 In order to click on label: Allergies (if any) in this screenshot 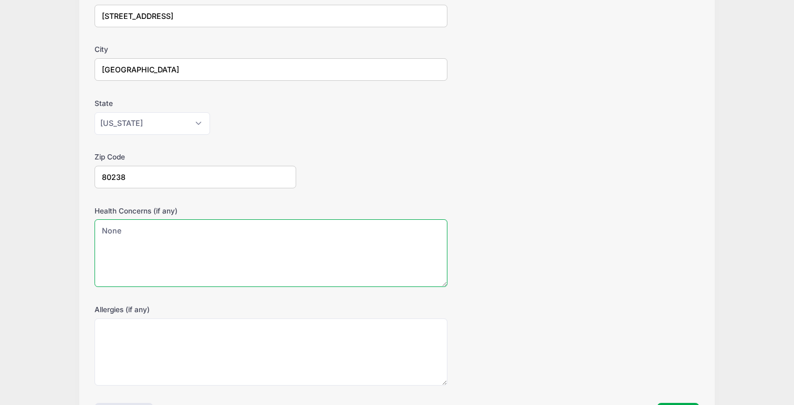, I will do `click(195, 310)`.